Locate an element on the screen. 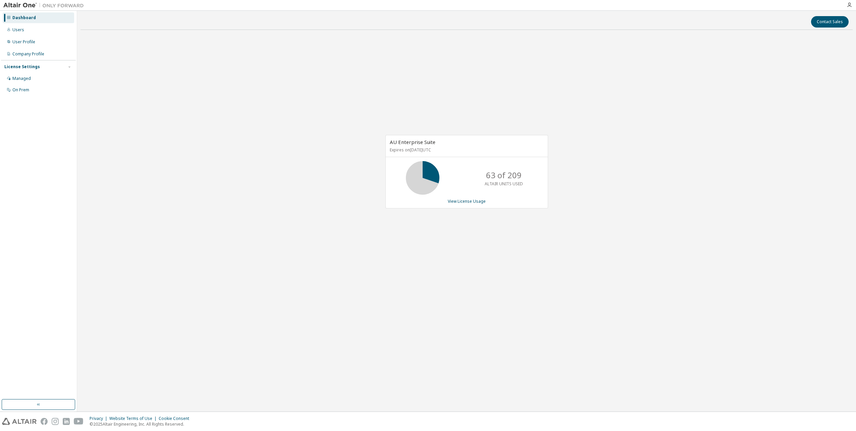 The image size is (856, 431). div: Website Terms of Use is located at coordinates (134, 418).